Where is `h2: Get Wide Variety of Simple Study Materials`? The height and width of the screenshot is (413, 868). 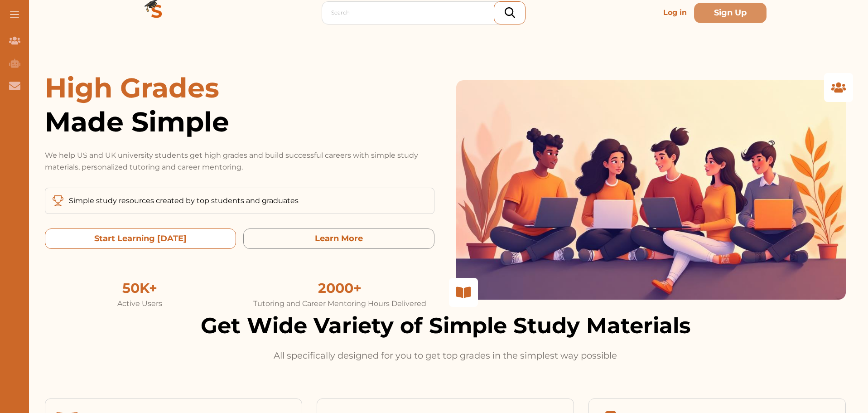 h2: Get Wide Variety of Simple Study Materials is located at coordinates (445, 326).